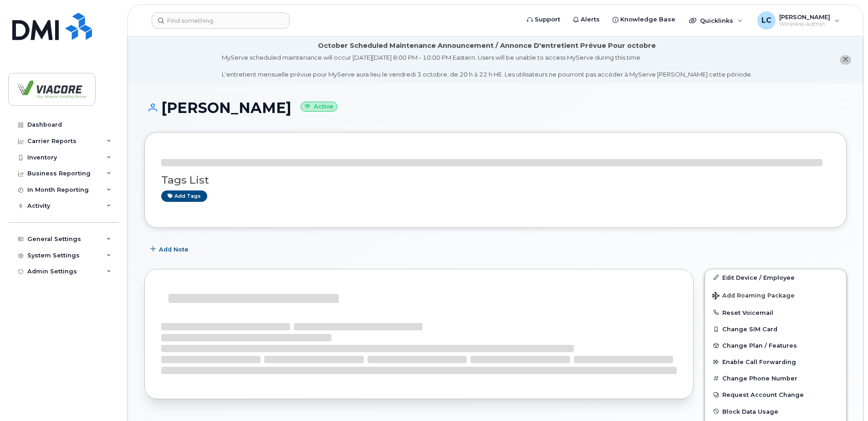 This screenshot has height=421, width=868. Describe the element at coordinates (776, 361) in the screenshot. I see `button: Enable Call Forwarding` at that location.